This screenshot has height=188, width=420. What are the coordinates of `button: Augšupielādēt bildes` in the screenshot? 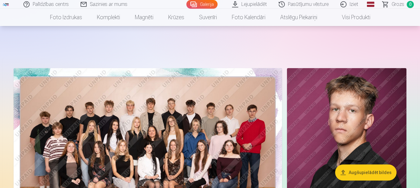 It's located at (366, 172).